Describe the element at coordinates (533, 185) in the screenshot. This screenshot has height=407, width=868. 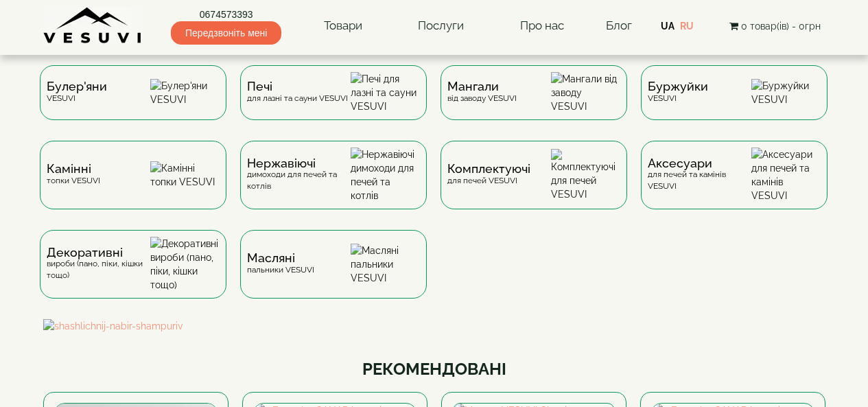
I see `a: Комплектуючідля печей VESUVI Комплектуючі для печей VESUVI` at that location.